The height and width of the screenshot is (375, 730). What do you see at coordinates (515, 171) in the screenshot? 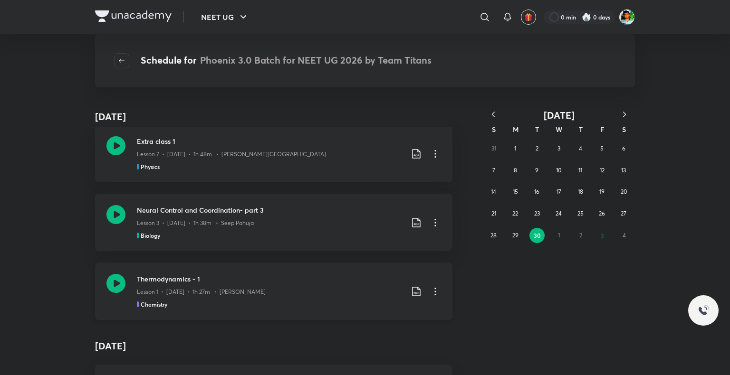
I see `button: September 8, 2025` at bounding box center [515, 171].